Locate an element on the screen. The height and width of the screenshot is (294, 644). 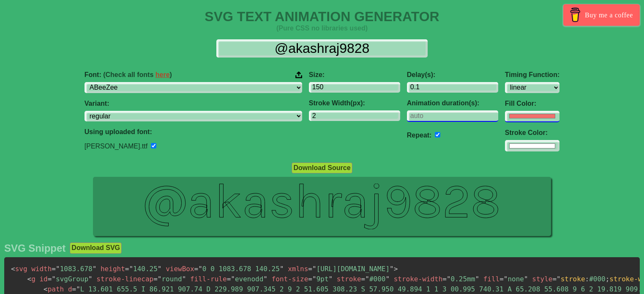
span: svg is located at coordinates (19, 268).